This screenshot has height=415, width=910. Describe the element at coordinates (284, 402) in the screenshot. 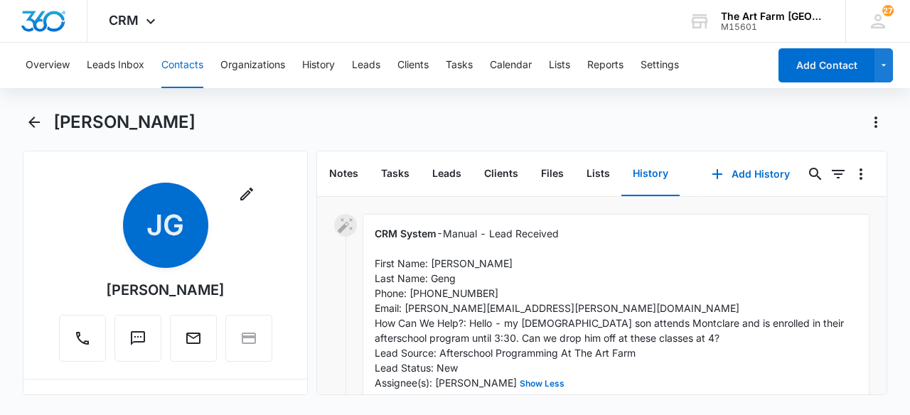

I see `button: Close` at that location.